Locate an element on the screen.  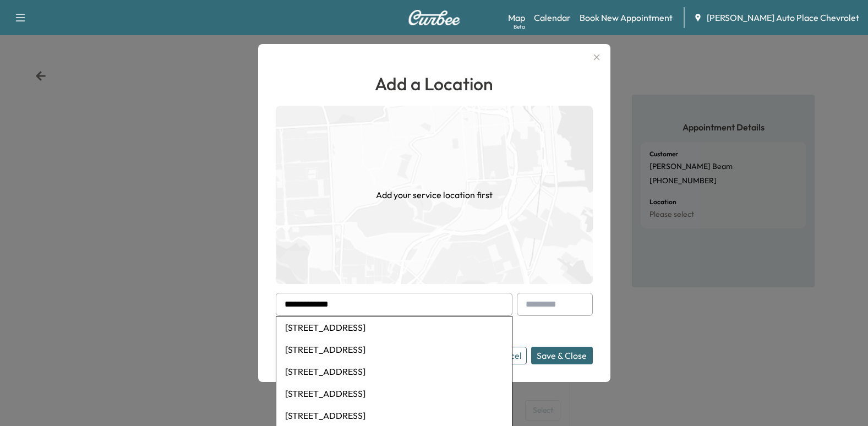
a: MapBeta is located at coordinates (517, 18).